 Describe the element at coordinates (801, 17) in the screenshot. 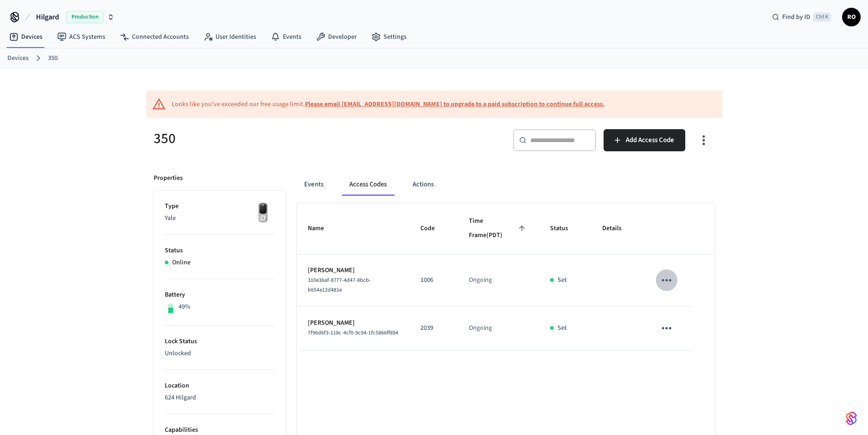

I see `div: Find by IDCtrl K` at that location.